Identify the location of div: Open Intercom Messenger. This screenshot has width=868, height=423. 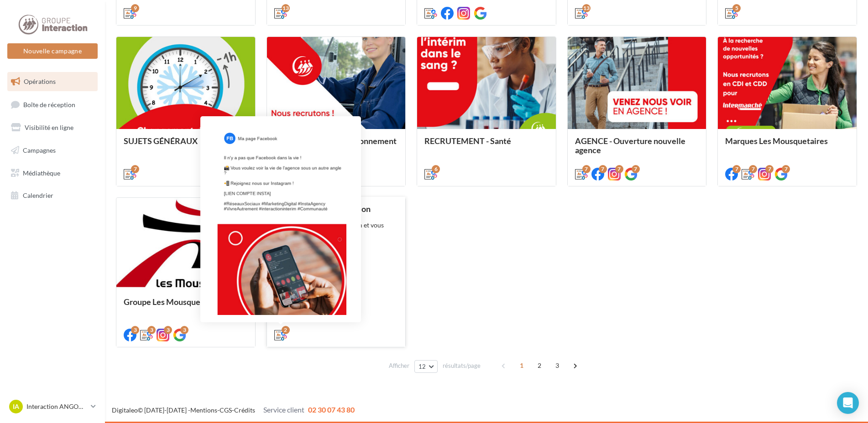
(848, 403).